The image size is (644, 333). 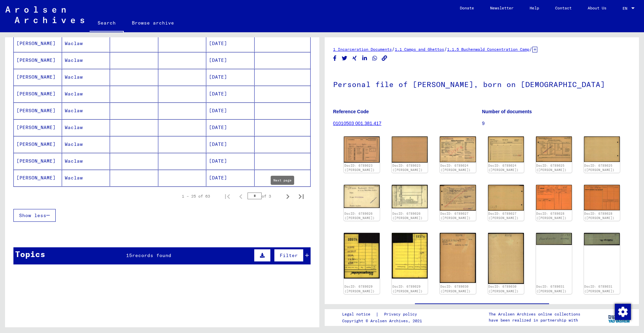 I want to click on img: yv_logo.png, so click(x=619, y=317).